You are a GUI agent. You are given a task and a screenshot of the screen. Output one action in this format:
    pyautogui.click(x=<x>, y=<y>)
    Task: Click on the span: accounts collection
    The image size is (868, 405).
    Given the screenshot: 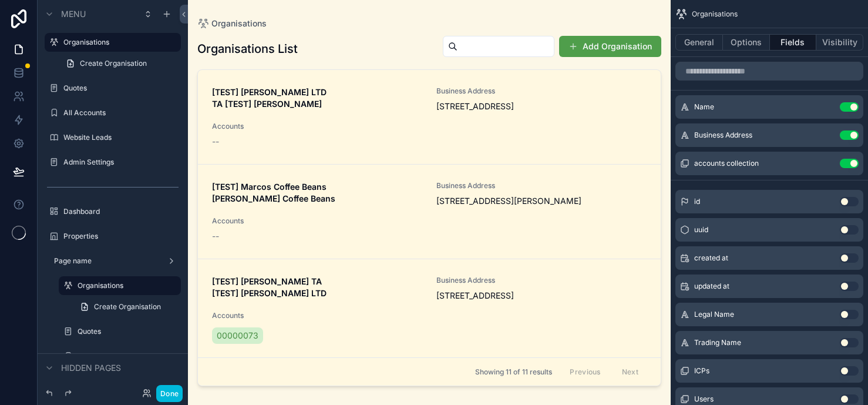 What is the action you would take?
    pyautogui.click(x=727, y=164)
    